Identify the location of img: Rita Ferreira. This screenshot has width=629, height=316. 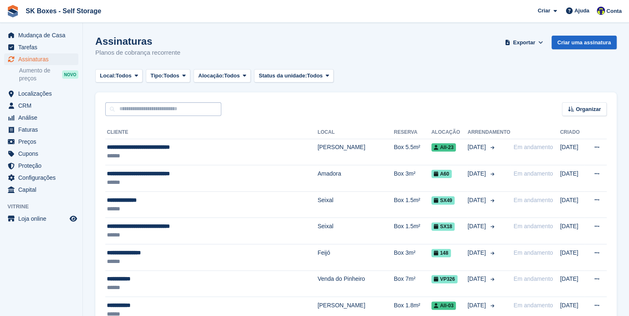
(601, 11).